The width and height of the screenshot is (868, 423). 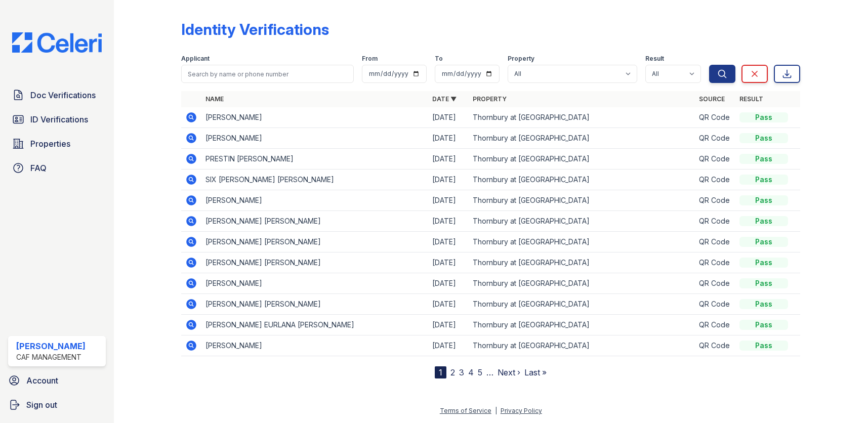 What do you see at coordinates (56, 143) in the screenshot?
I see `a: Properties` at bounding box center [56, 143].